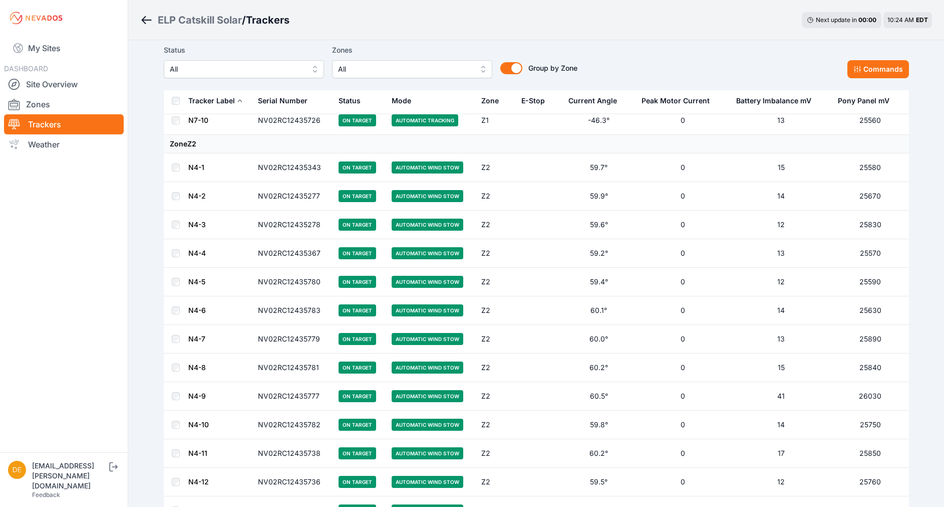  What do you see at coordinates (676, 101) in the screenshot?
I see `div: Peak Motor Current` at bounding box center [676, 101].